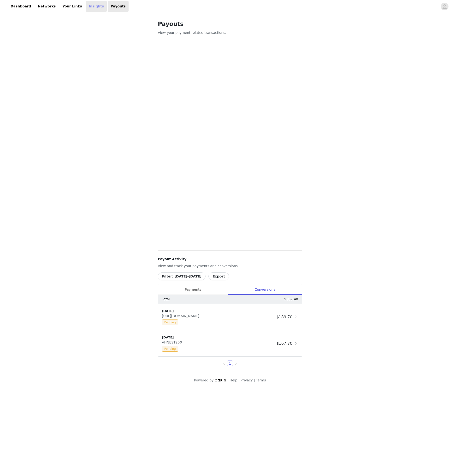  What do you see at coordinates (230, 24) in the screenshot?
I see `h1: Payouts` at bounding box center [230, 24].